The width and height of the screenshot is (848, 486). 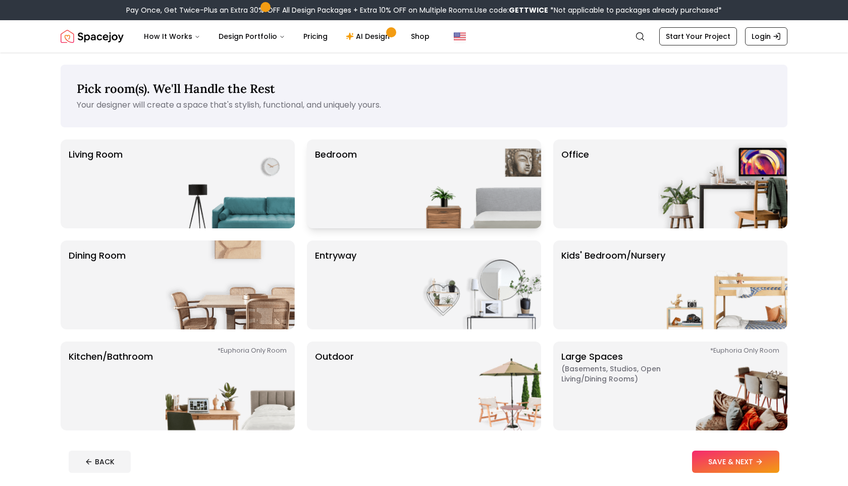 I want to click on div: Pay Once, Get Twice-Plus an Extra 30% OFF All Design Packages + Extra 10% OFF on Multiple Rooms., so click(x=424, y=10).